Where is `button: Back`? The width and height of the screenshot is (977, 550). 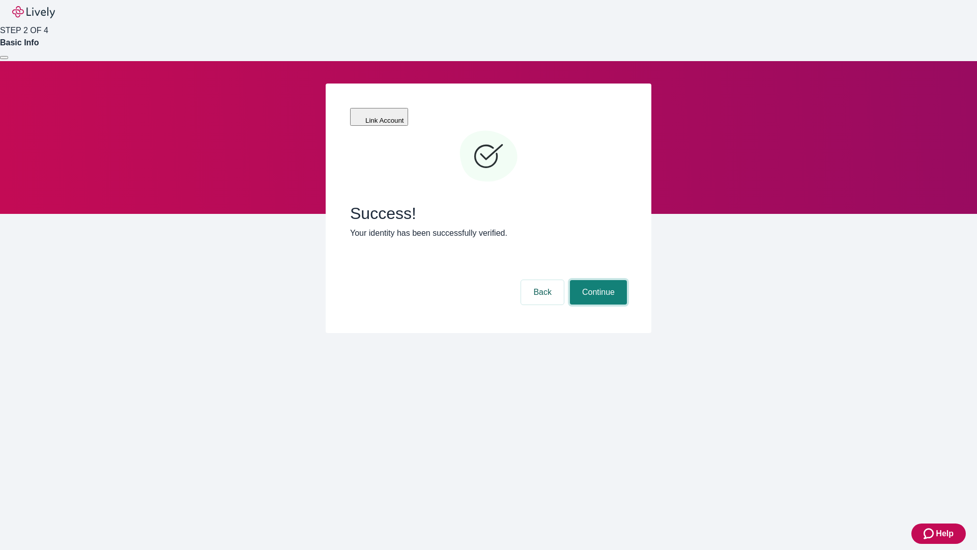 button: Back is located at coordinates (543, 292).